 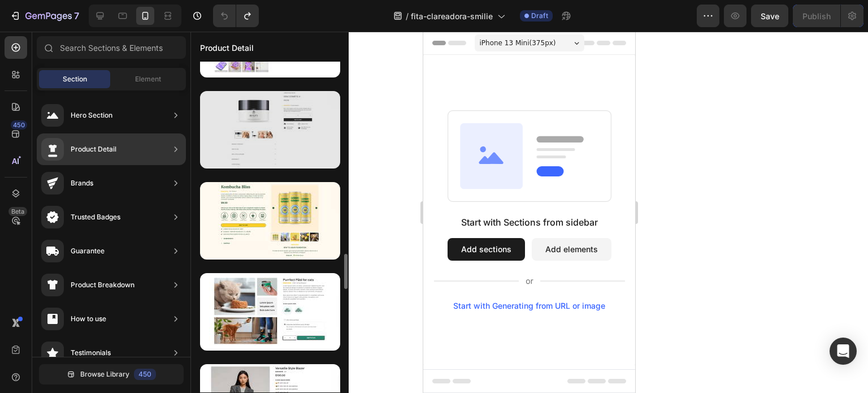 I want to click on div: Start with Generating from URL or image, so click(x=105, y=274).